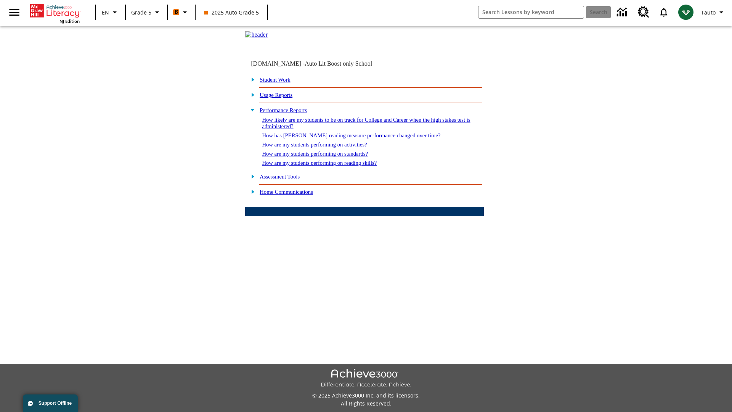 This screenshot has width=732, height=412. I want to click on a: Notifications, so click(663, 12).